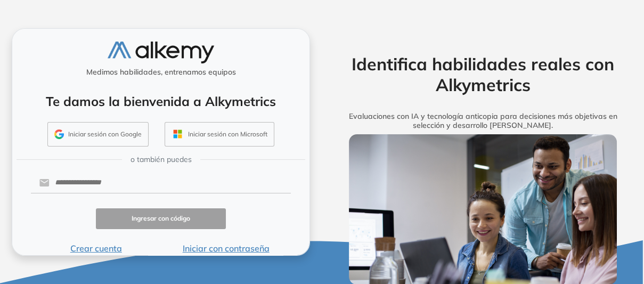 This screenshot has height=284, width=644. Describe the element at coordinates (548, 222) in the screenshot. I see `div: Widget de chat` at that location.